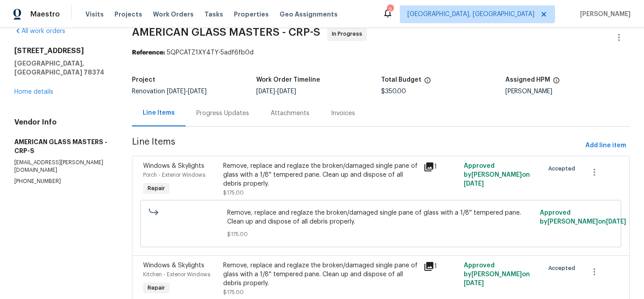 This screenshot has width=644, height=299. I want to click on h4: Vendor Info, so click(62, 122).